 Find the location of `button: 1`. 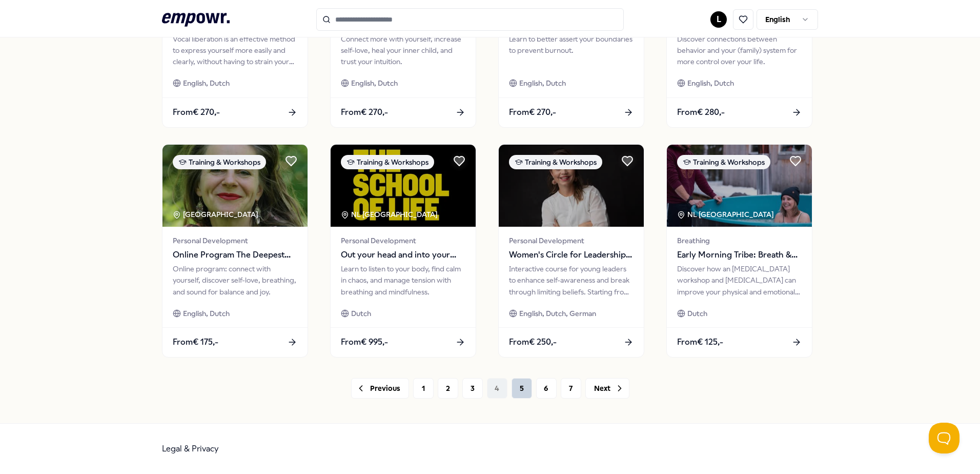

button: 1 is located at coordinates (424, 388).